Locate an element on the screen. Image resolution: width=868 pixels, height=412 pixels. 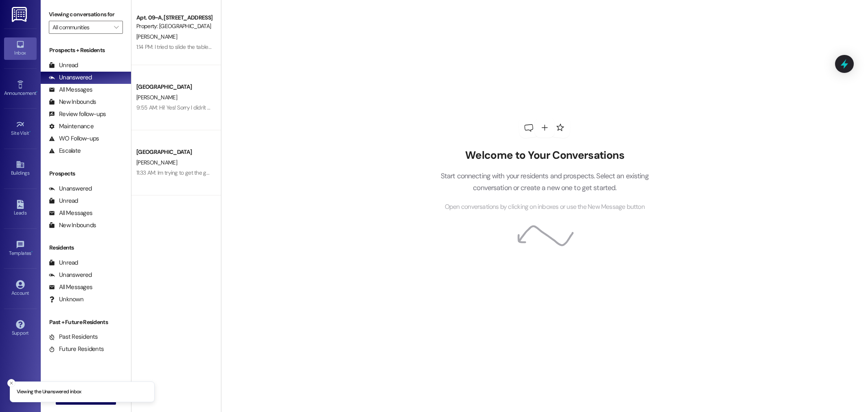
div: 9:55 AM: Hi! Yes! Sorry I didn't get back with you sooner, I wanted to talk to my daughter on her... is located at coordinates (382, 108).